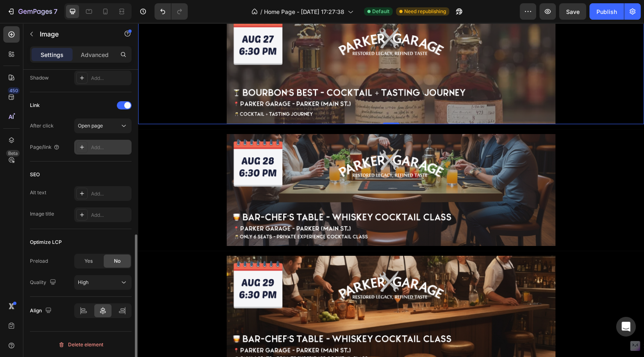  I want to click on div: Delete element, so click(81, 345).